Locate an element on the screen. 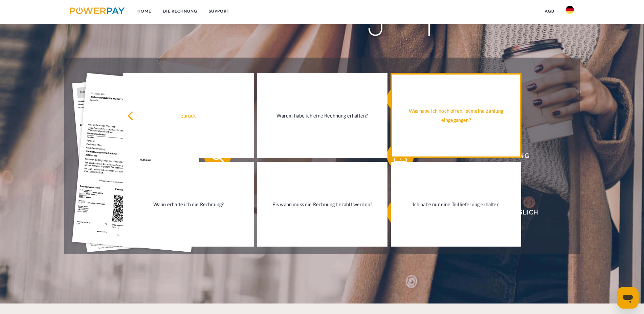 Image resolution: width=644 pixels, height=314 pixels. div: zurück is located at coordinates (188, 115).